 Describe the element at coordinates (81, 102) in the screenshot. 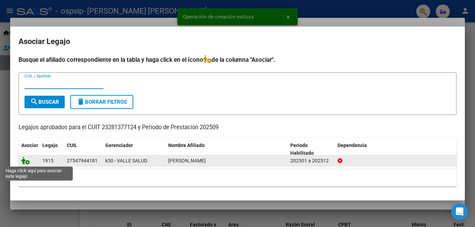

I see `mat-icon: delete` at that location.